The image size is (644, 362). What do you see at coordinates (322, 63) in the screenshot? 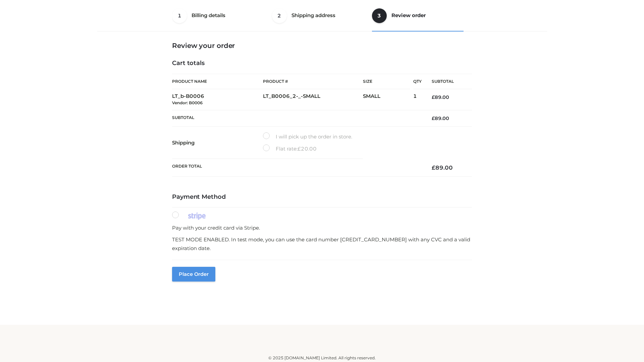
I see `h4: Cart totals` at bounding box center [322, 63].